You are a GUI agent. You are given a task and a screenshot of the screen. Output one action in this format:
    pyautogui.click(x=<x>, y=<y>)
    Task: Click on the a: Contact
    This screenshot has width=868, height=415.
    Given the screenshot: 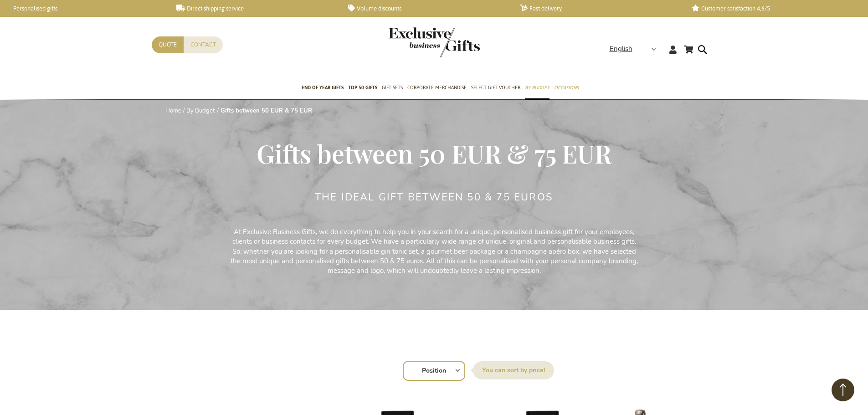 What is the action you would take?
    pyautogui.click(x=203, y=45)
    